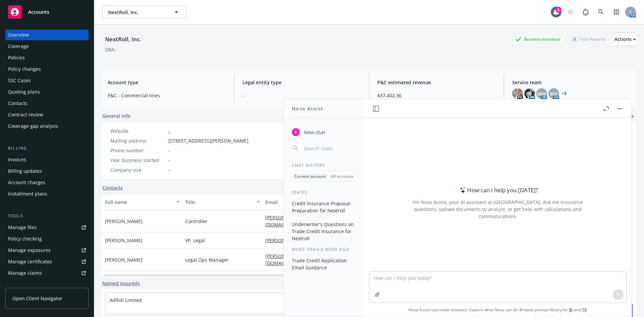 This screenshot has height=317, width=644. What do you see at coordinates (47, 126) in the screenshot?
I see `a: Coverage gap analysis` at bounding box center [47, 126].